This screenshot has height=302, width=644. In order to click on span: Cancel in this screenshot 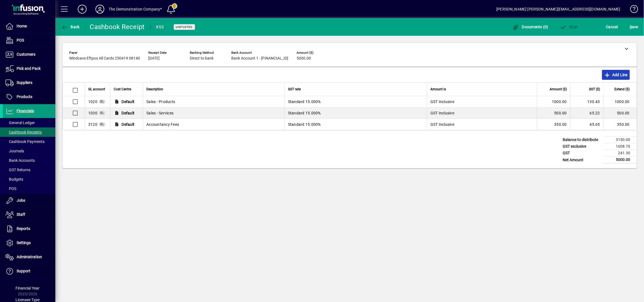, I will do `click(613, 27)`.